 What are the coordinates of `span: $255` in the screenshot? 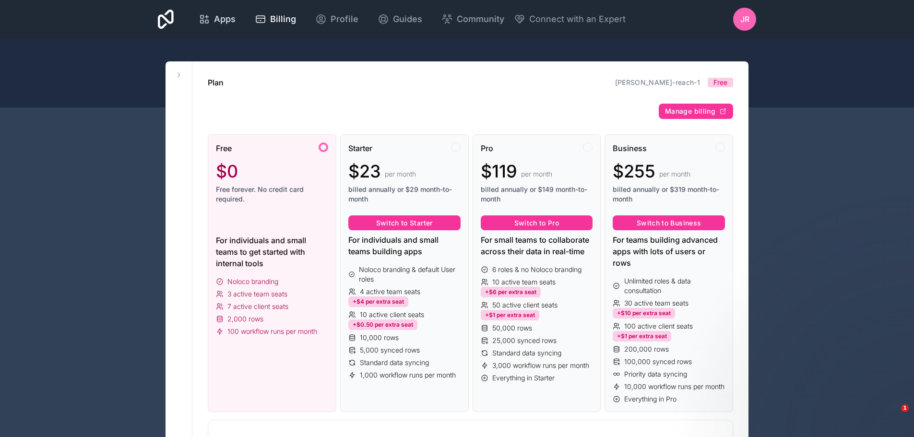 It's located at (634, 171).